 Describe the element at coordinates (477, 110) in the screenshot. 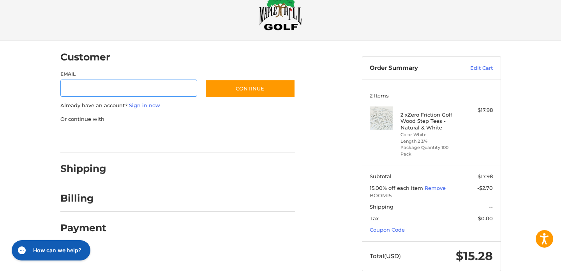

I see `div: $17.98` at that location.